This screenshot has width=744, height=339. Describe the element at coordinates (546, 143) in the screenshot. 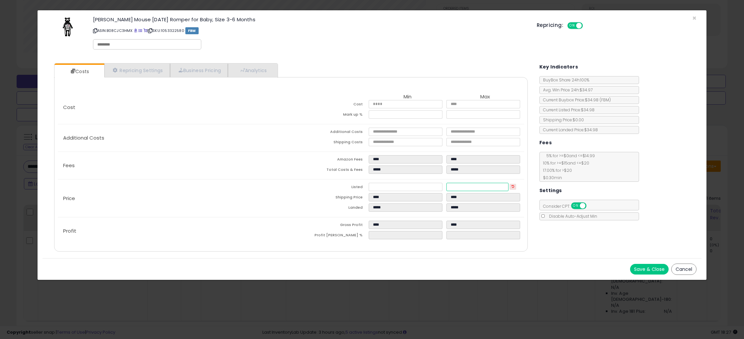

I see `h5: Fees` at that location.